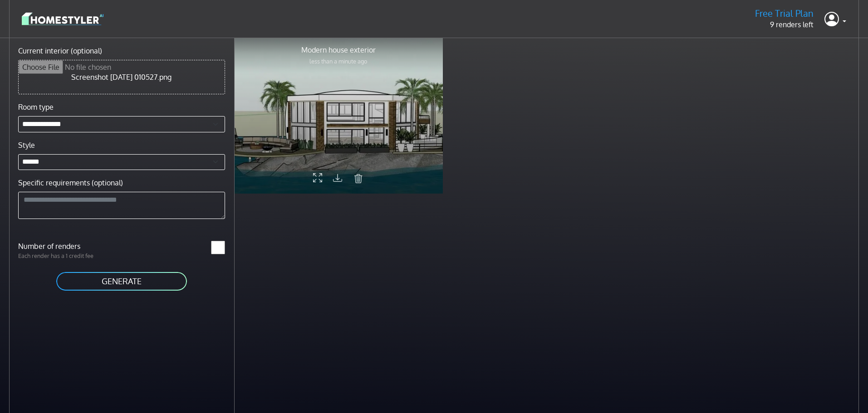 This screenshot has height=413, width=868. Describe the element at coordinates (36, 107) in the screenshot. I see `label: Room type` at that location.